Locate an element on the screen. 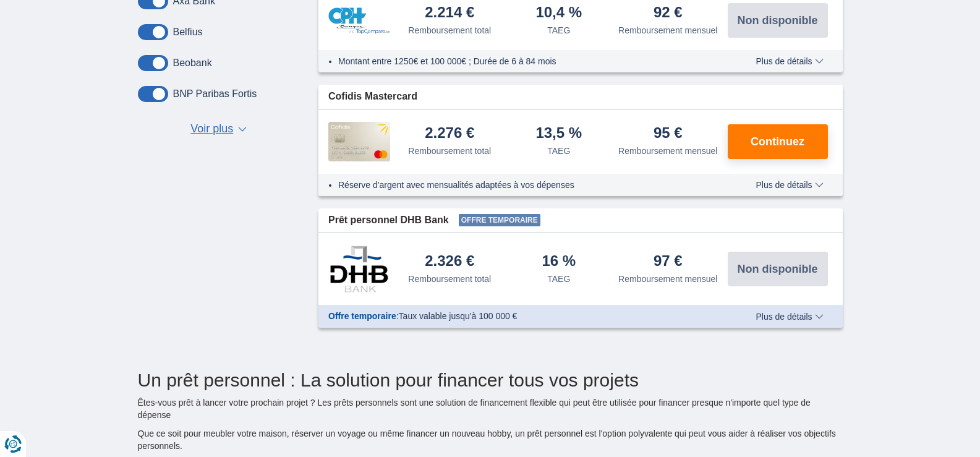 The height and width of the screenshot is (457, 980). span: Taux valable jusqu'à 100 000 € is located at coordinates (458, 316).